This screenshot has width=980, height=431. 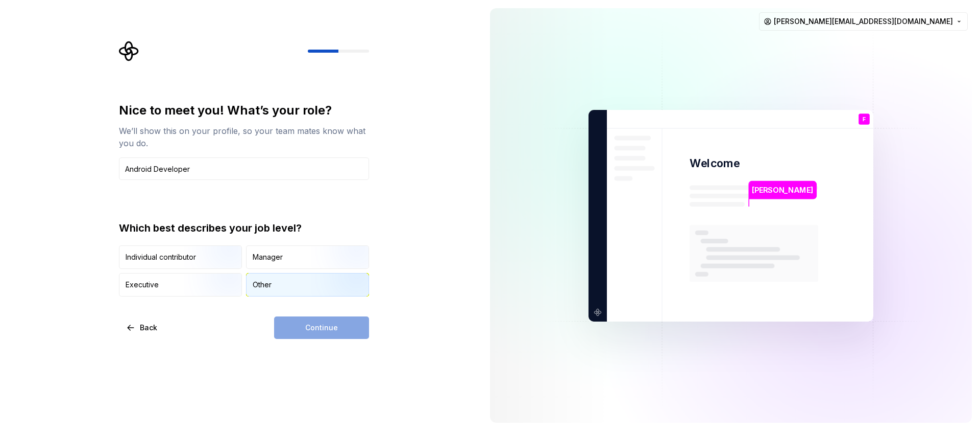 I want to click on div: We’ll show this on your profile, so your team mates know what you do., so click(x=244, y=136).